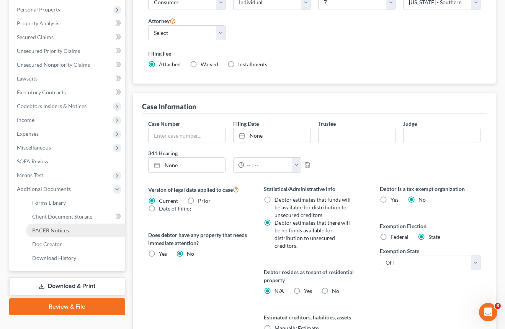 The image size is (505, 329). What do you see at coordinates (68, 161) in the screenshot?
I see `a: SOFA Review` at bounding box center [68, 161].